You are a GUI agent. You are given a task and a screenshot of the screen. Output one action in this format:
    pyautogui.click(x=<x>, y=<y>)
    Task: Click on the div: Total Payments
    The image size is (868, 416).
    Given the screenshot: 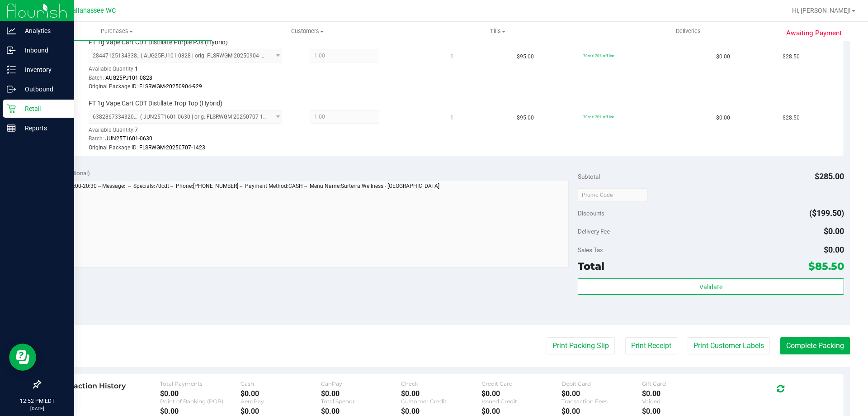 What is the action you would take?
    pyautogui.click(x=200, y=383)
    